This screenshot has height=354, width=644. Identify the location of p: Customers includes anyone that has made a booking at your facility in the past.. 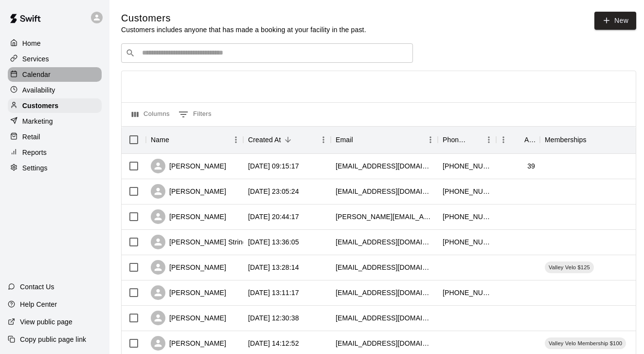
(244, 30).